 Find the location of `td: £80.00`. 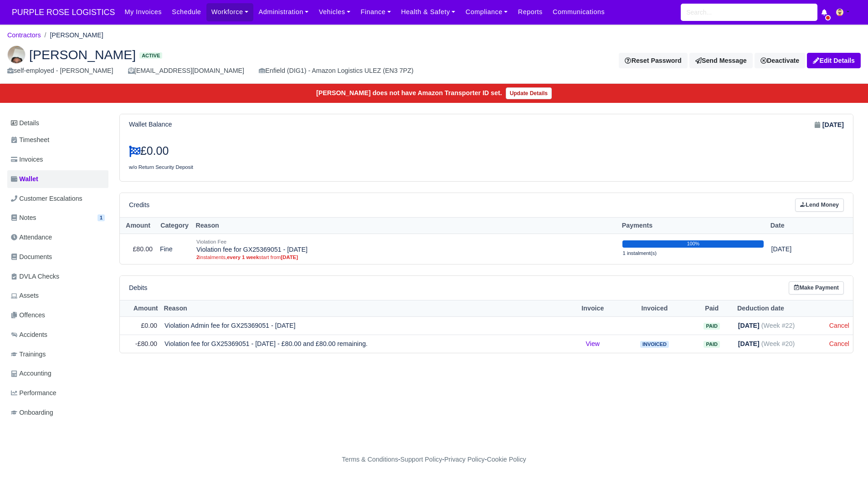

td: £80.00 is located at coordinates (138, 249).